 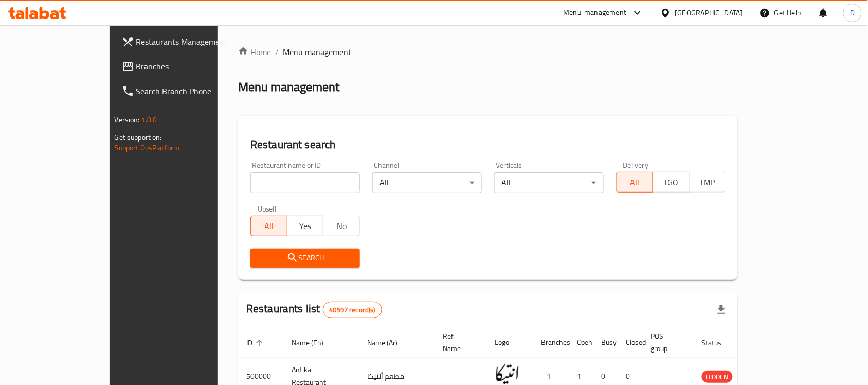 What do you see at coordinates (305, 183) in the screenshot?
I see `input: Search for restaurant name or ID..` at bounding box center [305, 183].